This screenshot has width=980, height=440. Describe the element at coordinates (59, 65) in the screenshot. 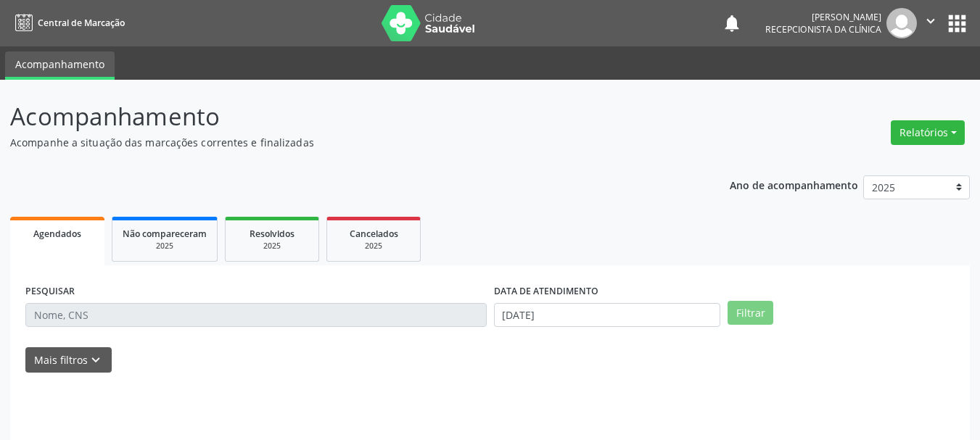

I see `a: Acompanhamento` at that location.